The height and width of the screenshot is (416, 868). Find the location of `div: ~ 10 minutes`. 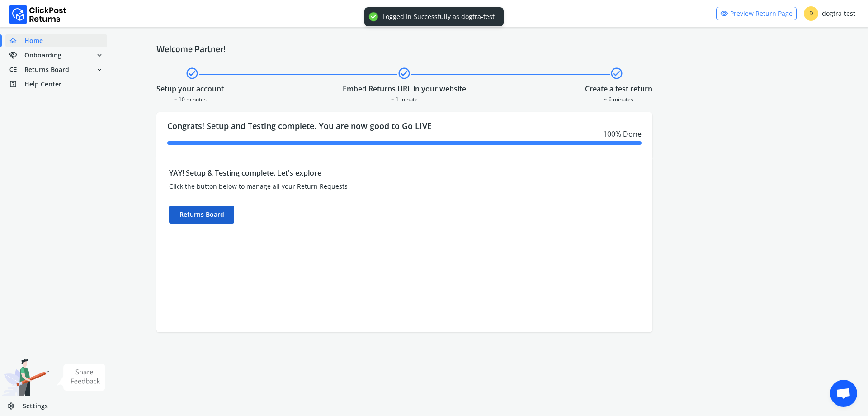

div: ~ 10 minutes is located at coordinates (190, 99).